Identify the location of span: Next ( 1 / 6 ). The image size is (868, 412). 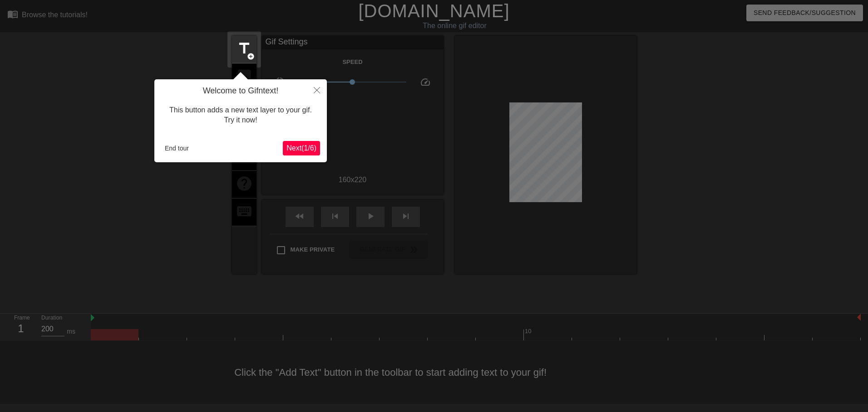
(301, 148).